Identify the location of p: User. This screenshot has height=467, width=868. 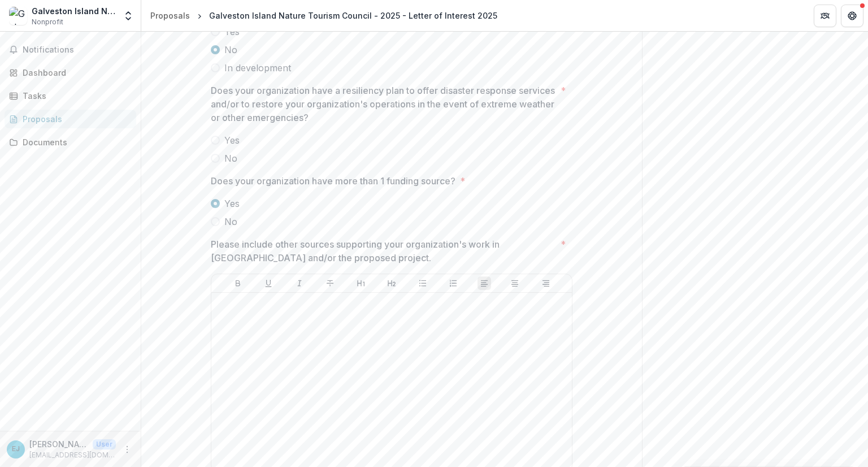
(104, 444).